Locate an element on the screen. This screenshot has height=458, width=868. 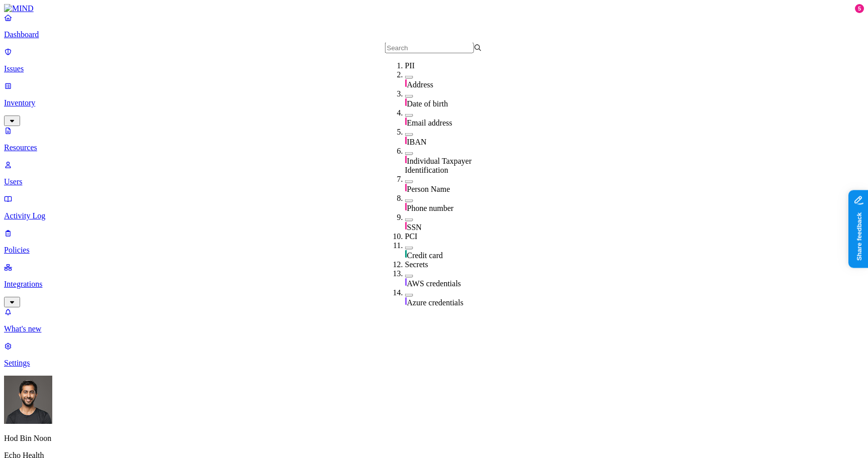
p: Dashboard is located at coordinates (434, 35).